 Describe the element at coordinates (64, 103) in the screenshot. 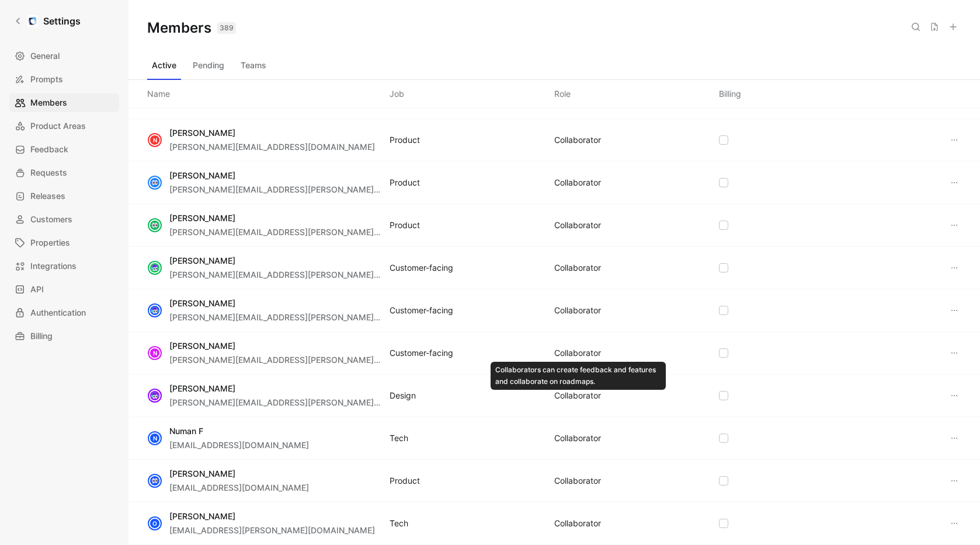

I see `a: Members` at that location.